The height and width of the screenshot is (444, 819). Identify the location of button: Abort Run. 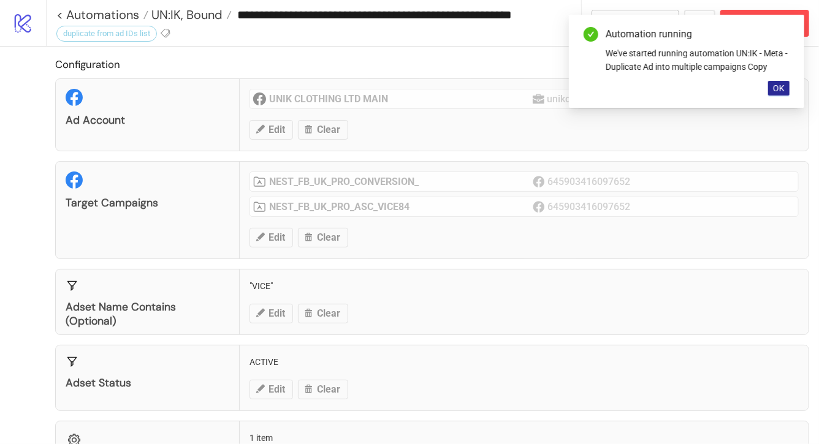
(764, 23).